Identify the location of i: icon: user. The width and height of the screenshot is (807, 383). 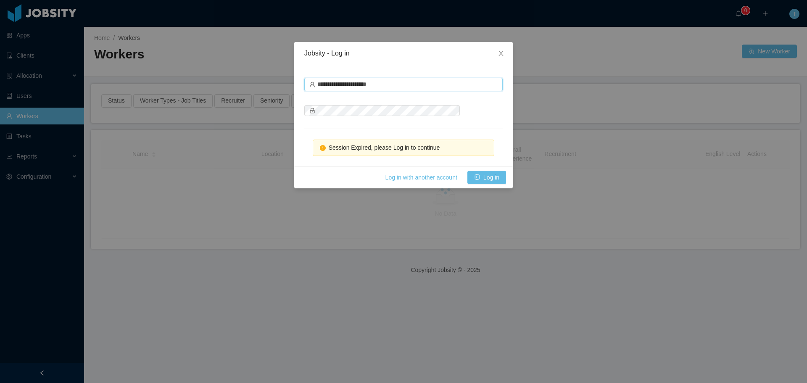
(312, 84).